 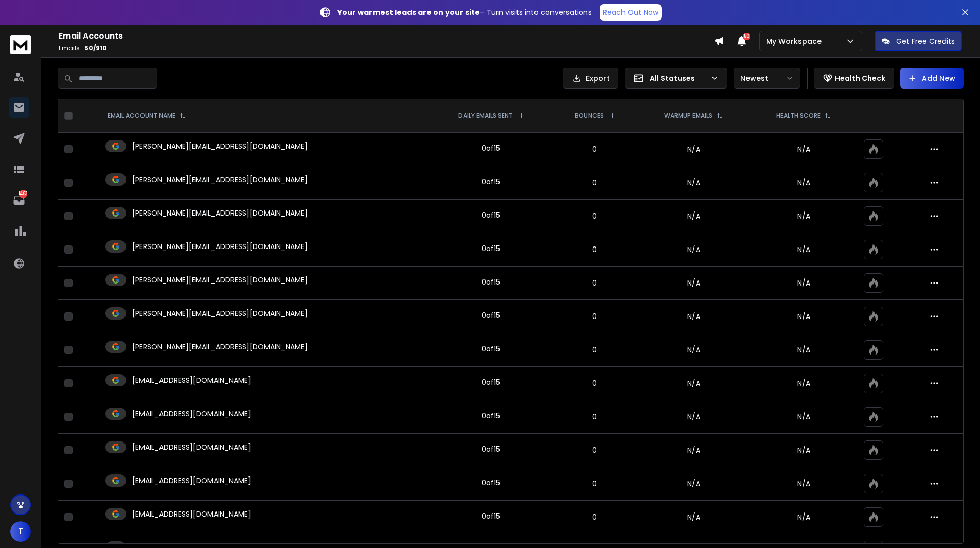 I want to click on button: Newest, so click(x=767, y=78).